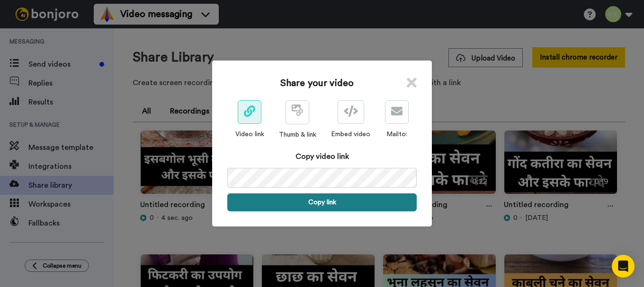 This screenshot has width=644, height=287. Describe the element at coordinates (250, 134) in the screenshot. I see `div: Video link` at that location.